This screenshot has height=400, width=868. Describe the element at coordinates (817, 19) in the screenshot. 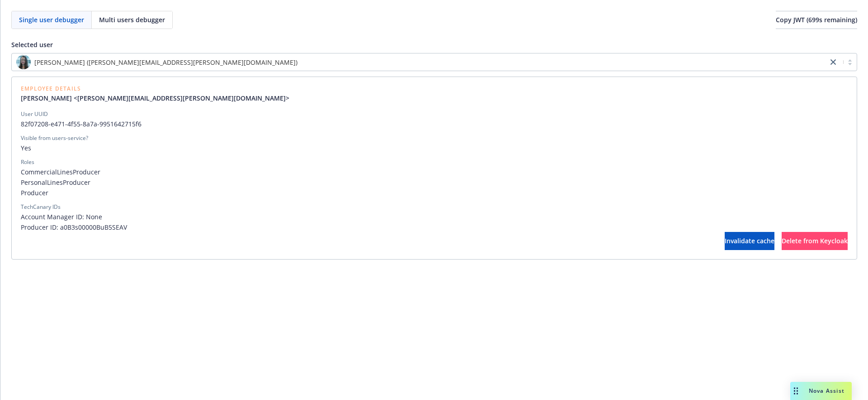

I see `span: Copy JWT ( 699 s remaining)` at that location.